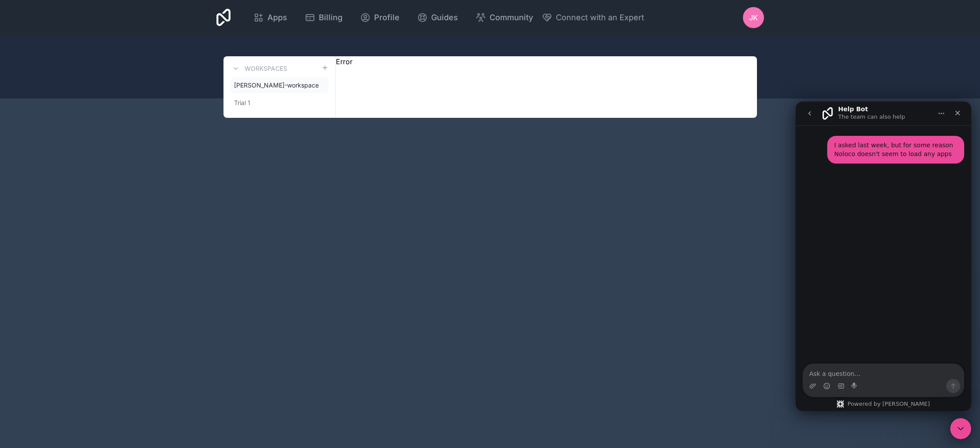 This screenshot has width=980, height=448. Describe the element at coordinates (17, 284) in the screenshot. I see `button: Upload attachment` at that location.